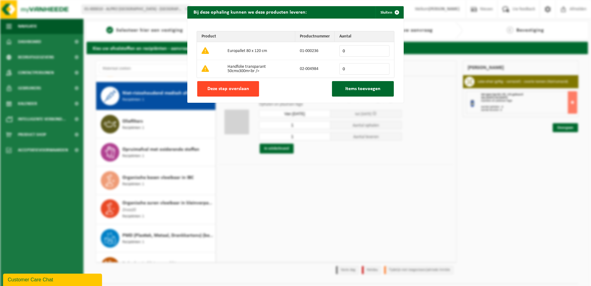  Describe the element at coordinates (363, 89) in the screenshot. I see `button: Items toevoegen` at that location.